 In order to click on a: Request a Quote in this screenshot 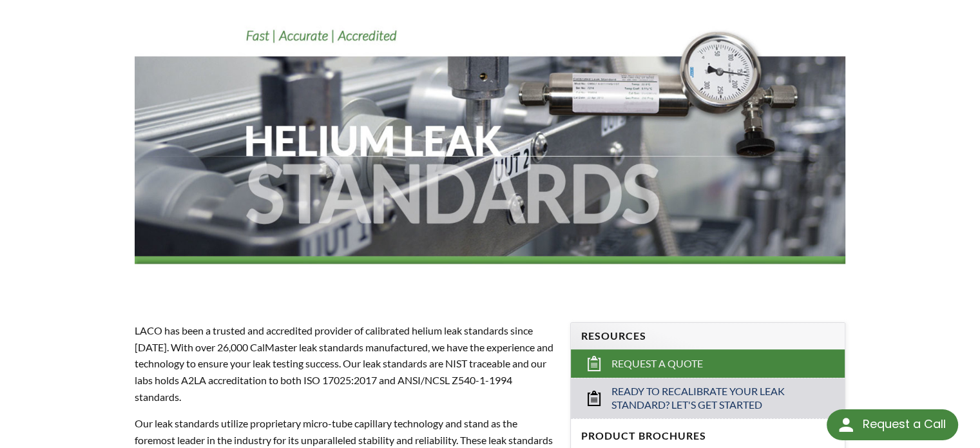, I will do `click(708, 363)`.